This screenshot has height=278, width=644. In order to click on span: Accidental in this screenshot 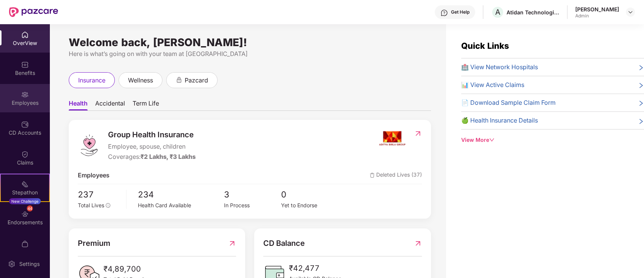, I will do `click(110, 105)`.